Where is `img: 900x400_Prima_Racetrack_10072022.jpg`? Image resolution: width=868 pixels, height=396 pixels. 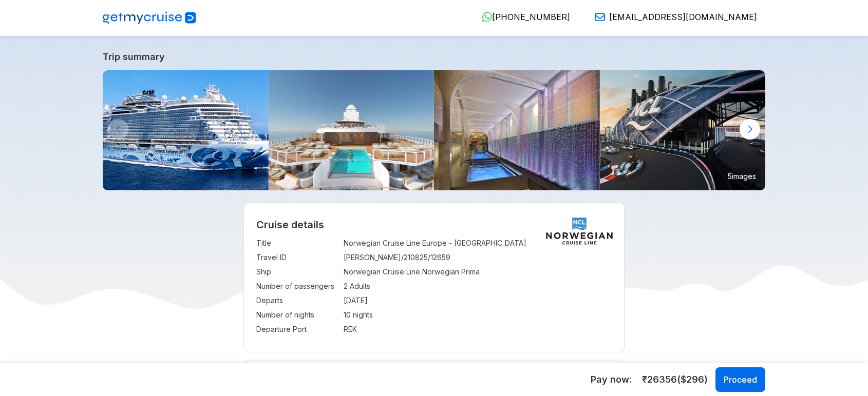 img: 900x400_Prima_Racetrack_10072022.jpg is located at coordinates (682, 130).